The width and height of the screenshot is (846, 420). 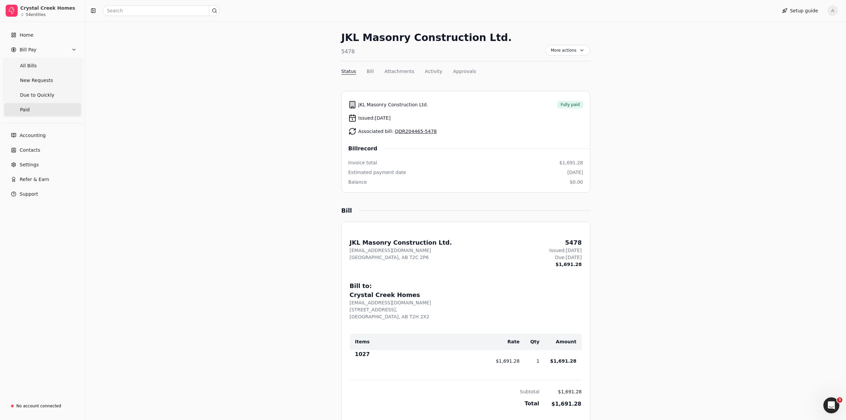 I want to click on span: Due to Quickly, so click(x=37, y=95).